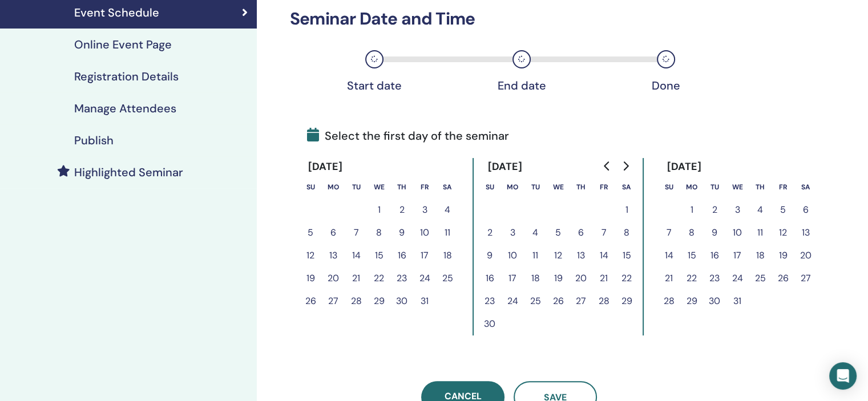 The width and height of the screenshot is (868, 401). Describe the element at coordinates (667, 86) in the screenshot. I see `div: Done` at that location.